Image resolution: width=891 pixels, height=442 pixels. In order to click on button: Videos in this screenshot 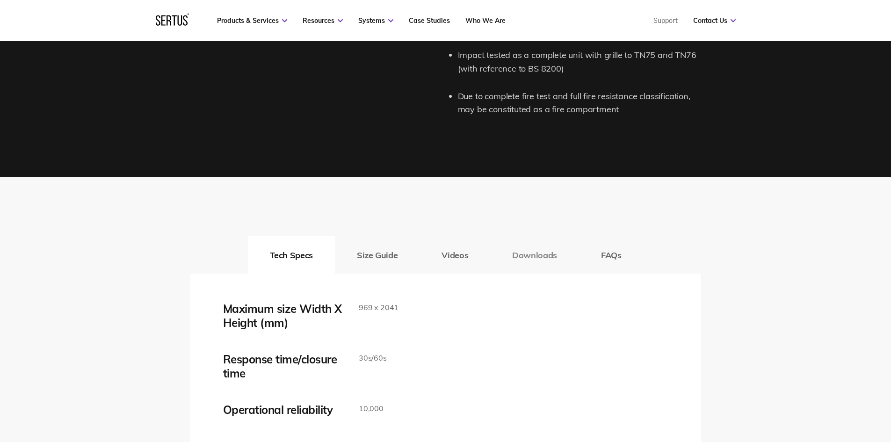, I will do `click(455, 255)`.